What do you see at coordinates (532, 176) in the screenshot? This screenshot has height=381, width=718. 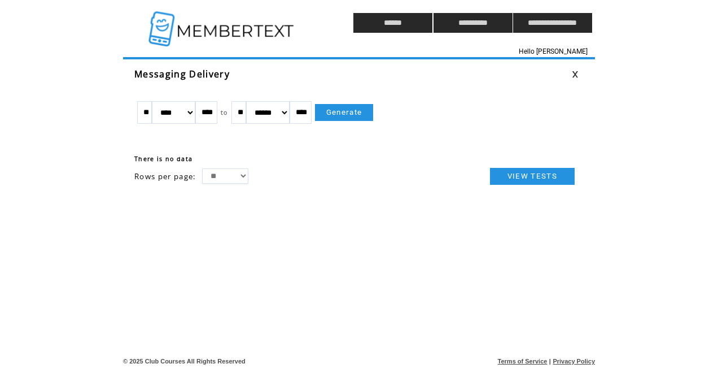 I see `a: VIEW TESTS` at bounding box center [532, 176].